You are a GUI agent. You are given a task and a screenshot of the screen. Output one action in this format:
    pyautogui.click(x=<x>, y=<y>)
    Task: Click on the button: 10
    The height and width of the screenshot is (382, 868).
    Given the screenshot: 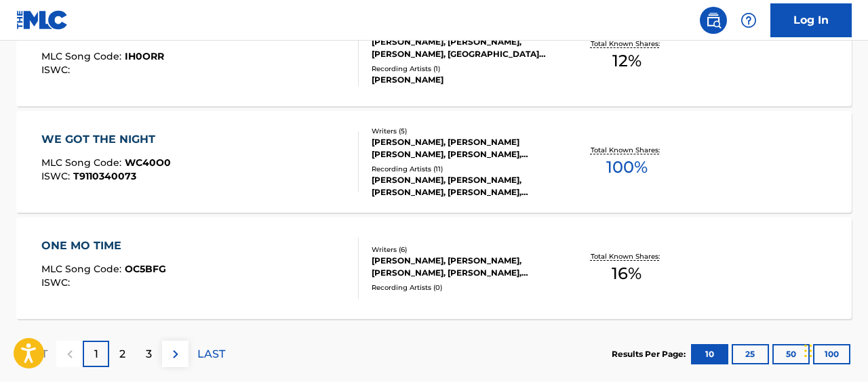 What is the action you would take?
    pyautogui.click(x=709, y=354)
    